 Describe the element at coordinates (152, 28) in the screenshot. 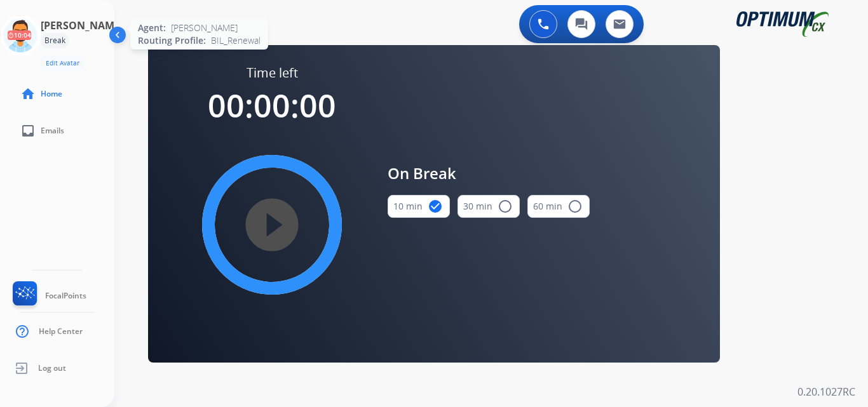

I see `span: Agent:` at that location.